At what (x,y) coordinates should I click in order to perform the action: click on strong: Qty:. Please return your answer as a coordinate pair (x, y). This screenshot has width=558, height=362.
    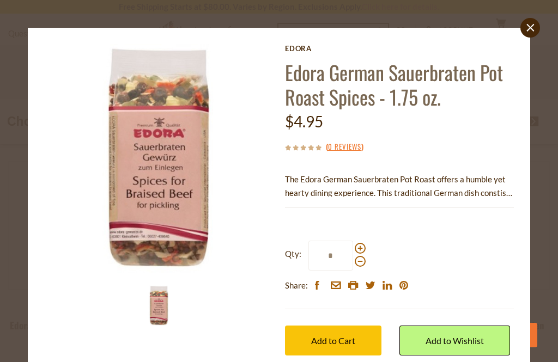
    Looking at the image, I should click on (293, 254).